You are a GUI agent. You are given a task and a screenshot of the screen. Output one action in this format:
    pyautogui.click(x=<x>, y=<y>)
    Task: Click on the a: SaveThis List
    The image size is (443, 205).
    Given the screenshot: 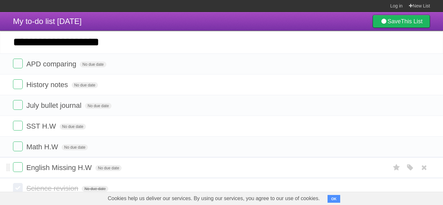 What is the action you would take?
    pyautogui.click(x=401, y=21)
    